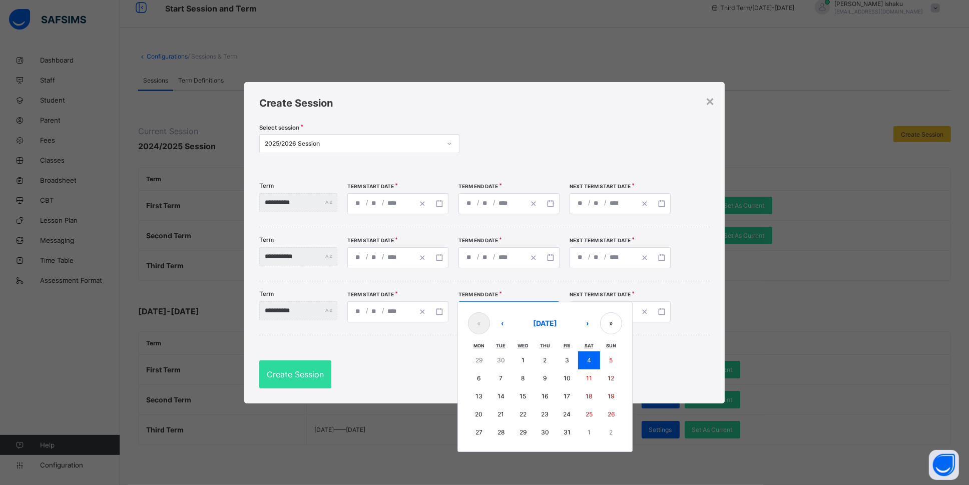 This screenshot has width=969, height=485. Describe the element at coordinates (501, 378) in the screenshot. I see `button: July 7, 2026` at that location.